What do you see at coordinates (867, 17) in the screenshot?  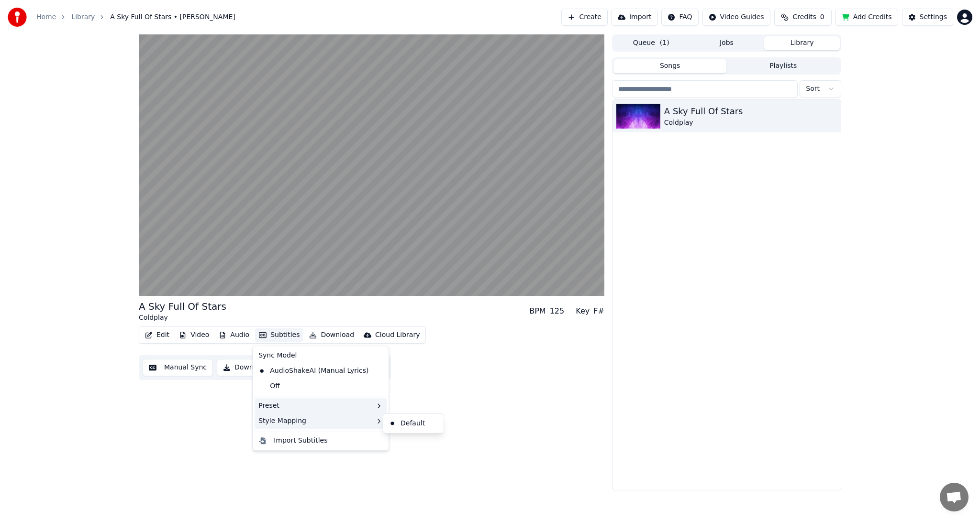 I see `button: Add Credits` at bounding box center [867, 17].